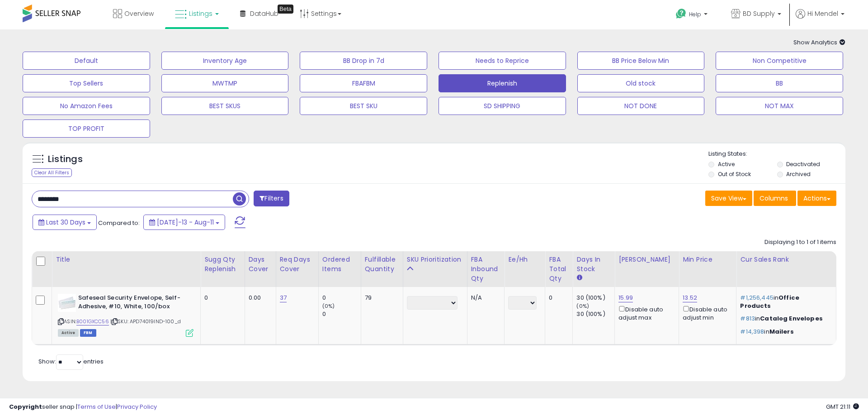 The height and width of the screenshot is (416, 868). I want to click on button: Old stock, so click(641, 83).